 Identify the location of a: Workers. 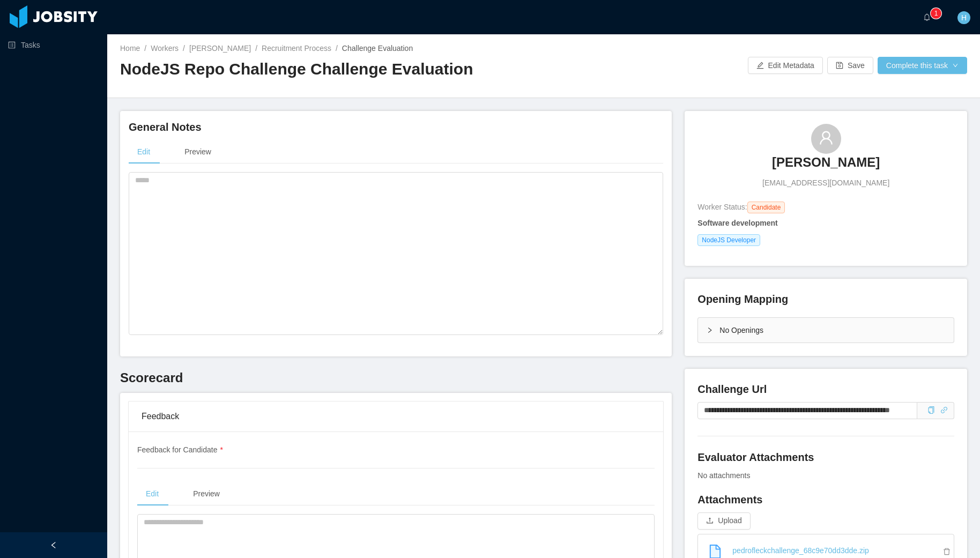
(165, 48).